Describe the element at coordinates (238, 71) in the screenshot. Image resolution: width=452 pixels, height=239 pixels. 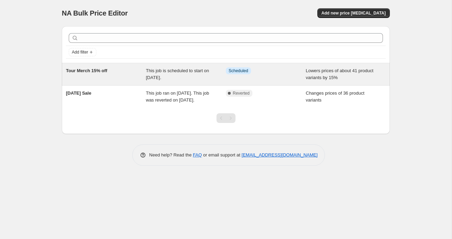
I see `span: Scheduled` at that location.